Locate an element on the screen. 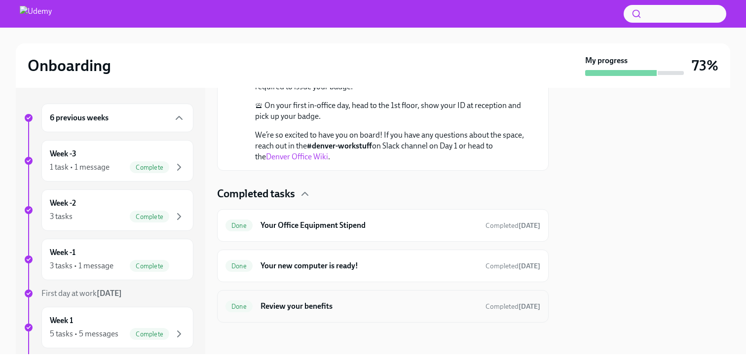 This screenshot has width=746, height=364. h6: Week -1 is located at coordinates (63, 253).